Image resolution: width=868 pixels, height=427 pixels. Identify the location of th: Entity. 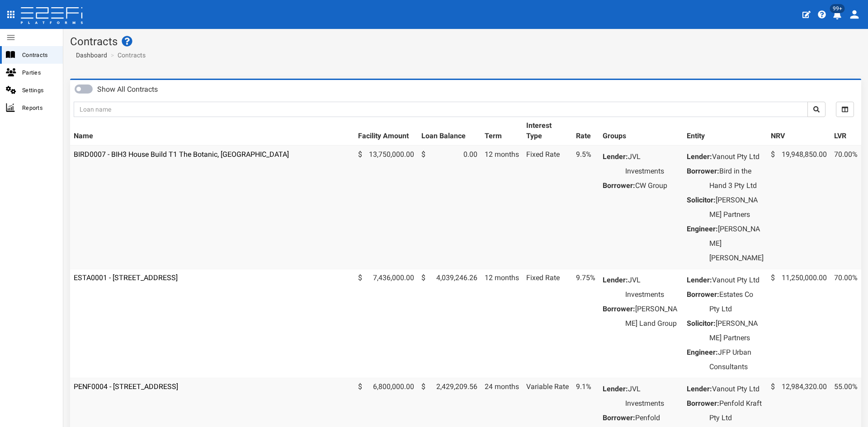
(725, 131).